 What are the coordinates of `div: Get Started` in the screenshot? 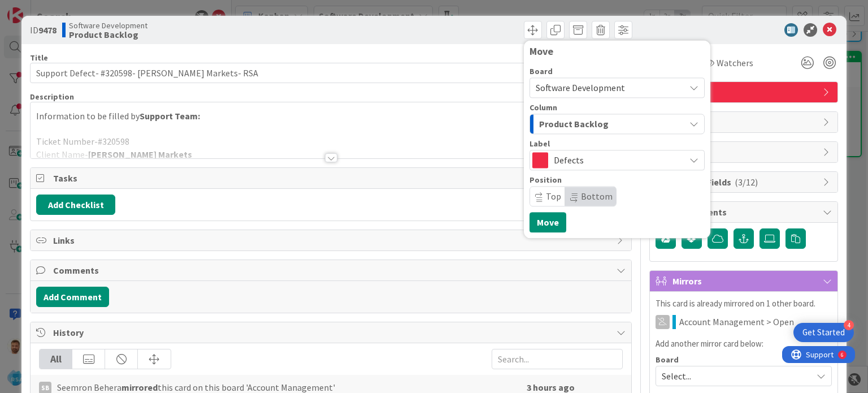 It's located at (824, 332).